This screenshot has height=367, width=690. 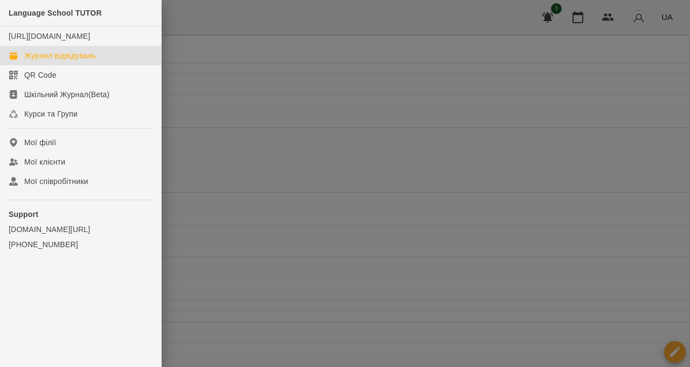 I want to click on div: QR Code, so click(x=40, y=75).